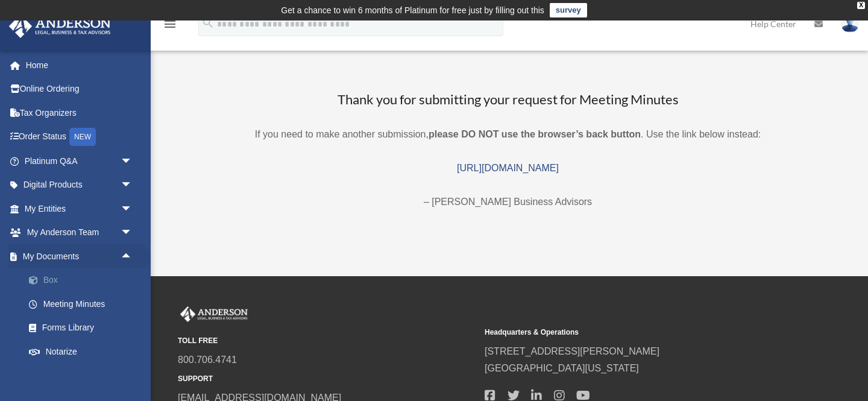 This screenshot has height=401, width=868. Describe the element at coordinates (508, 99) in the screenshot. I see `h3: Thank you for submitting your request for Meeting Minutes` at that location.